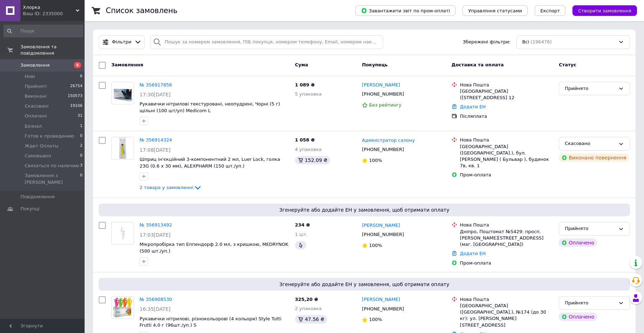 Image resolution: width=644 pixels, height=333 pixels. What do you see at coordinates (309, 149) in the screenshot?
I see `span: 4 упаковка` at bounding box center [309, 149].